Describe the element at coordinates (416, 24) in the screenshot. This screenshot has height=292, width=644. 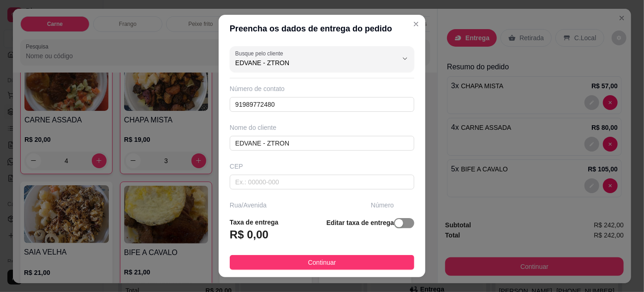
I see `button: Close` at that location.